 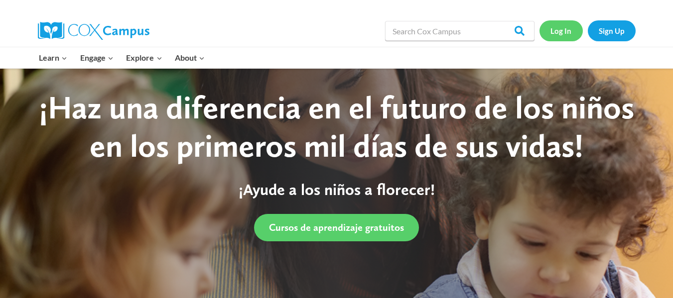 What do you see at coordinates (94, 31) in the screenshot?
I see `img: Cox Campus` at bounding box center [94, 31].